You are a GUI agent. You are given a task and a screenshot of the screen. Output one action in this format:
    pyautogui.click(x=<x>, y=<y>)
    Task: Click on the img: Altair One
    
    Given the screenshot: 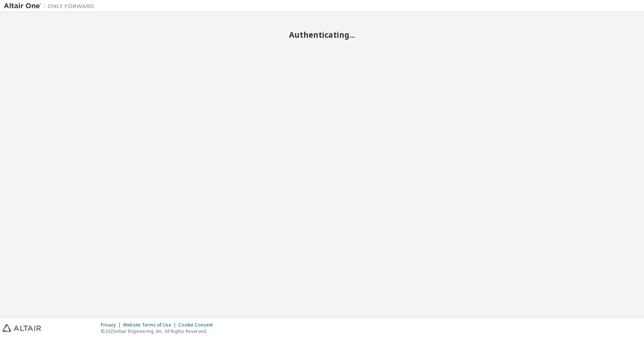 What is the action you would take?
    pyautogui.click(x=51, y=6)
    